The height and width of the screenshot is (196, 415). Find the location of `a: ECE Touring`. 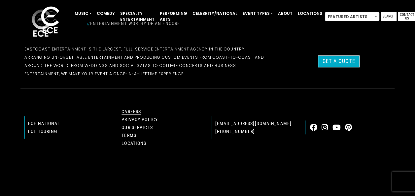

a: ECE Touring is located at coordinates (43, 131).